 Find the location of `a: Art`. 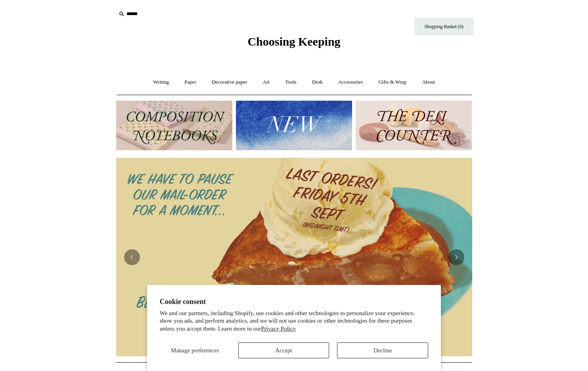

a: Art is located at coordinates (266, 82).